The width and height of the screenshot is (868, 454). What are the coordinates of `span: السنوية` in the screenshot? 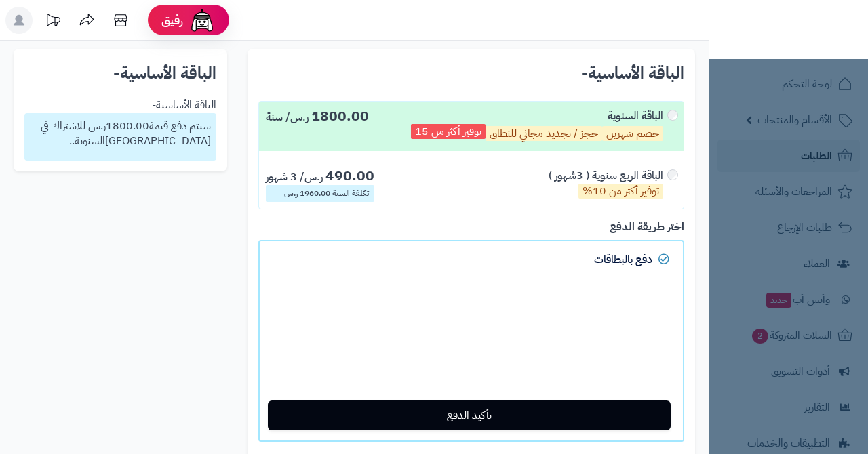 It's located at (90, 141).